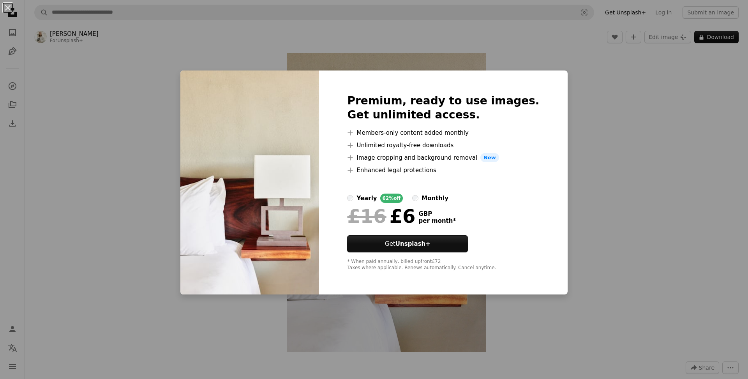 This screenshot has width=748, height=379. What do you see at coordinates (367, 198) in the screenshot?
I see `div: yearly` at bounding box center [367, 198].